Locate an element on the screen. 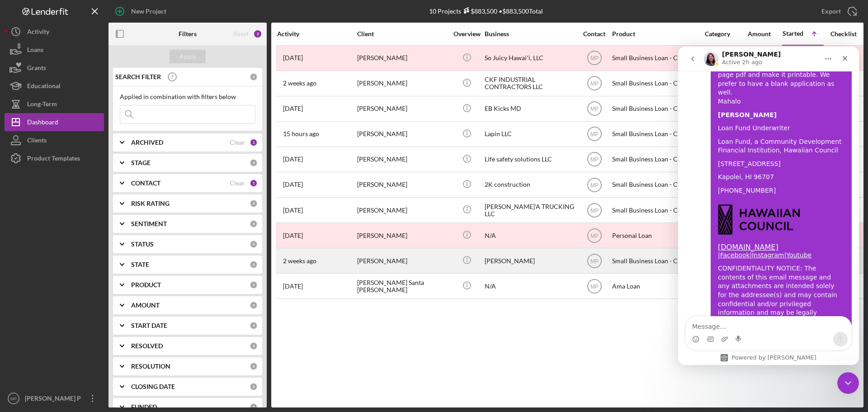 This screenshot has height=412, width=868. textarea: Message… is located at coordinates (90, 277).